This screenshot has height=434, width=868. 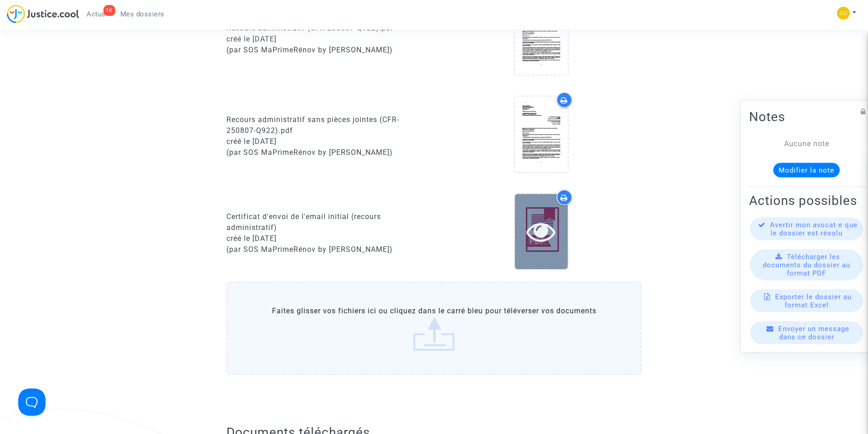 I want to click on span: Mes dossiers, so click(x=142, y=14).